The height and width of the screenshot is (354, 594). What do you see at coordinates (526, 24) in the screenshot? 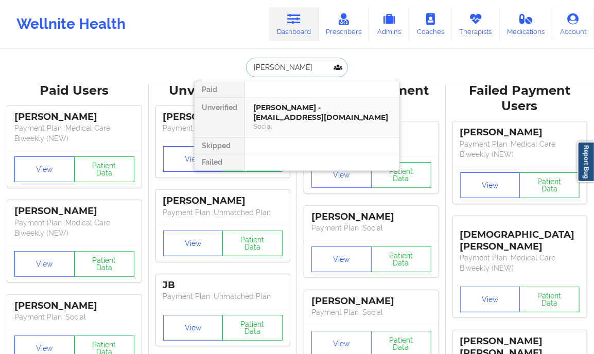
I see `a: Medications` at bounding box center [526, 24].